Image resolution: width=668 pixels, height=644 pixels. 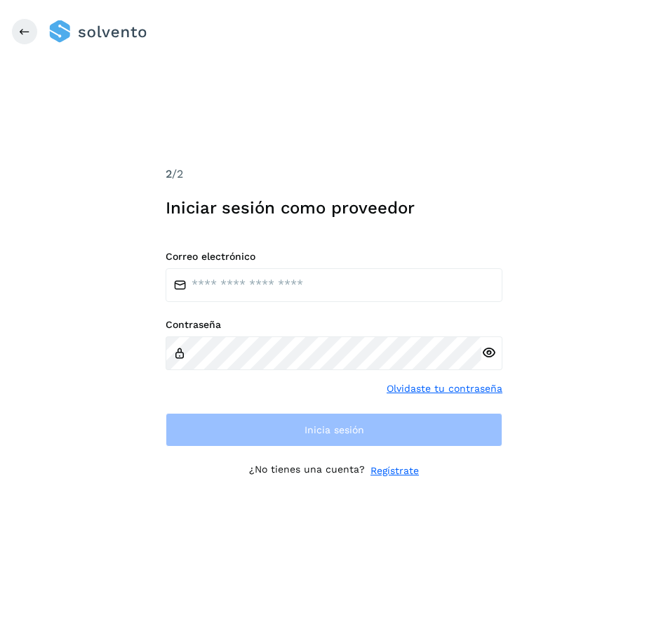 What do you see at coordinates (334, 208) in the screenshot?
I see `h1: Iniciar sesión como proveedor` at bounding box center [334, 208].